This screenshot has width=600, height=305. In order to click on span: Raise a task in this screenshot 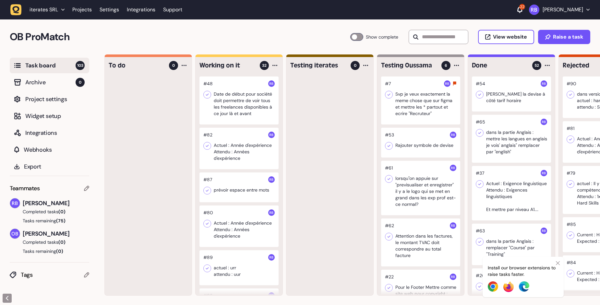, I will do `click(568, 37)`.